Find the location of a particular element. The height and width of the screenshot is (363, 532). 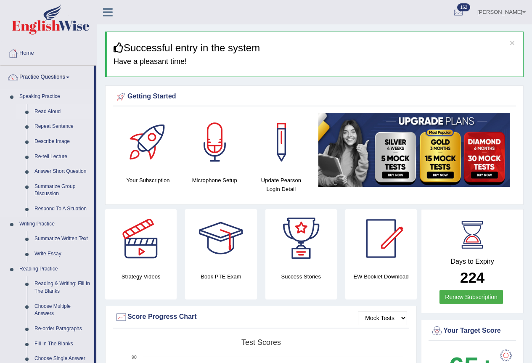

a: Choose Multiple Answers is located at coordinates (62, 310).